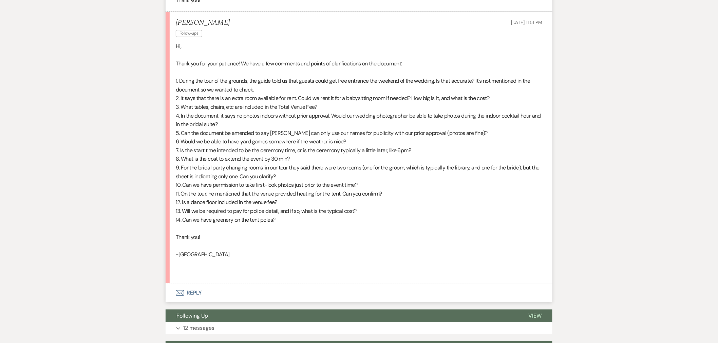 Image resolution: width=718 pixels, height=343 pixels. What do you see at coordinates (359, 107) in the screenshot?
I see `p: 3. What tables, chairs, etc are included in the Total Venue Fee?` at bounding box center [359, 107].